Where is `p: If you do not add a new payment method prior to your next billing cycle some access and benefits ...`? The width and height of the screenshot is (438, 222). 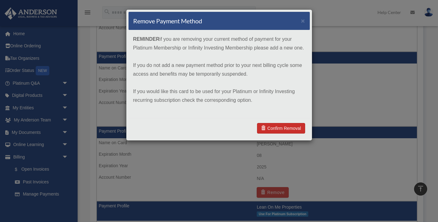
p: If you do not add a new payment method prior to your next billing cycle some access and benefits ... is located at coordinates (219, 70).